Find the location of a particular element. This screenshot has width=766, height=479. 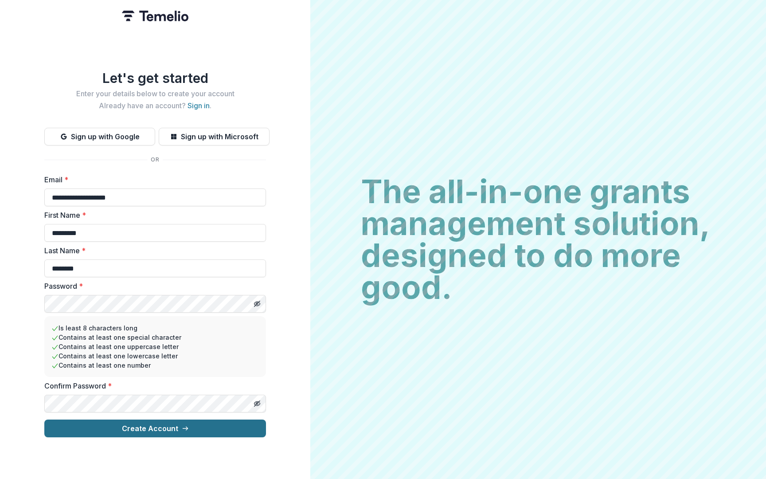

li: Contains at least one number is located at coordinates (155, 365).